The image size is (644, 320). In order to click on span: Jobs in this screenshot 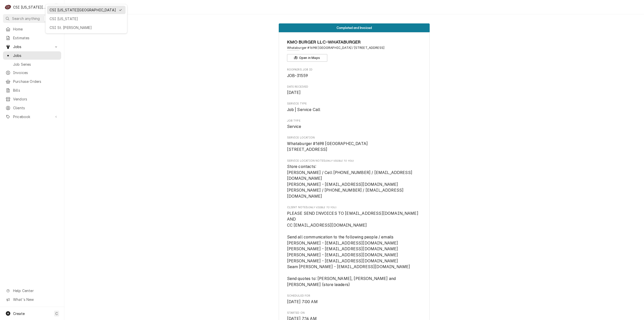, I will do `click(36, 55)`.